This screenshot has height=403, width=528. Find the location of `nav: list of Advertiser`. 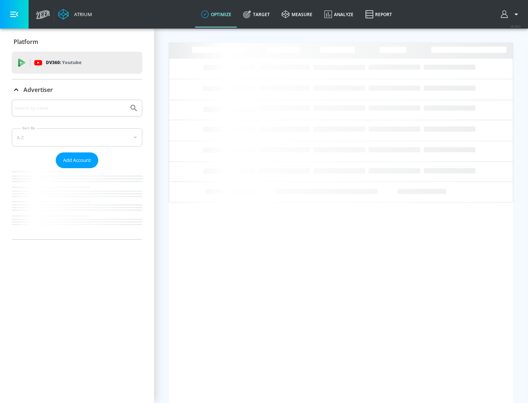

nav: list of Advertiser is located at coordinates (77, 204).